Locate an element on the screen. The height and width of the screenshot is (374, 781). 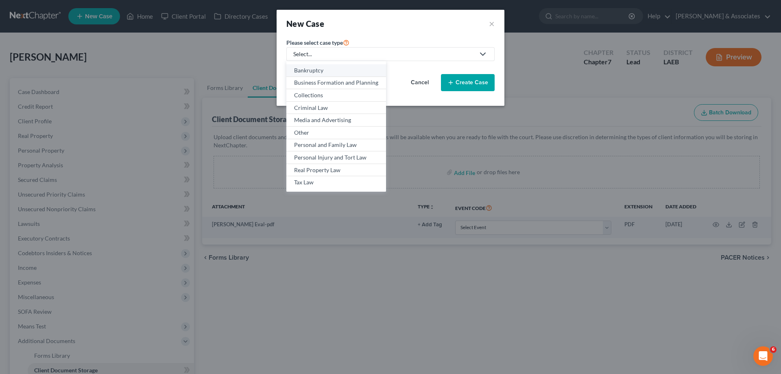
a: Real Property Law is located at coordinates (336, 170).